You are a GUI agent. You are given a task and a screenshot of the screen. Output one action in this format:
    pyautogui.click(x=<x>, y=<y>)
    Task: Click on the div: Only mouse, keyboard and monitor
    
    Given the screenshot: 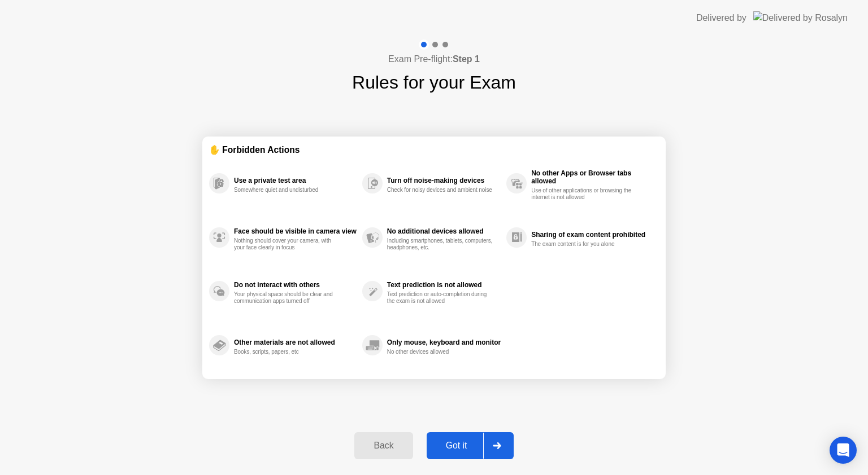 What is the action you would take?
    pyautogui.click(x=444, y=342)
    